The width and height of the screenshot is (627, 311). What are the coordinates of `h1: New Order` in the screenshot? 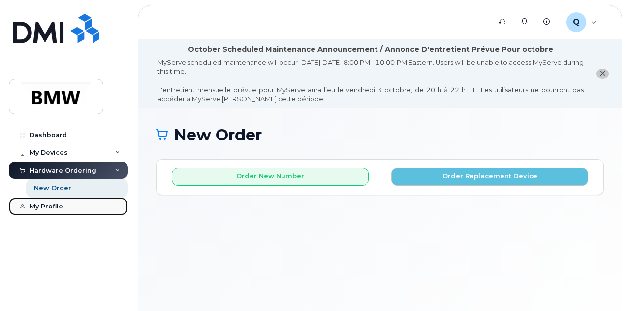 It's located at (380, 134).